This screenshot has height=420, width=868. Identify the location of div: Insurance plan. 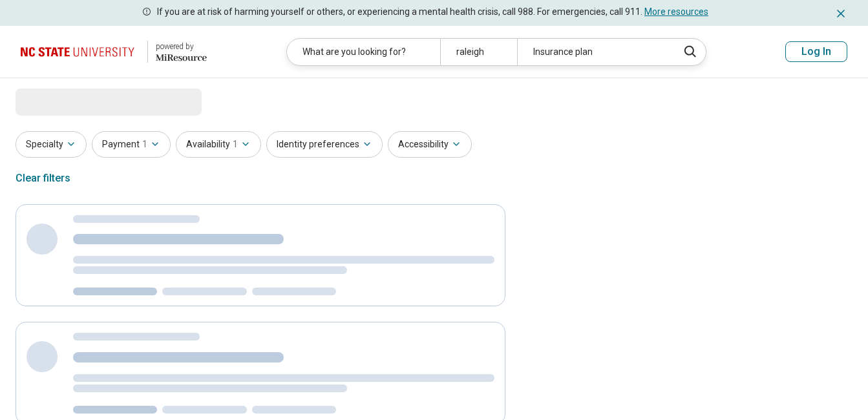
(593, 51).